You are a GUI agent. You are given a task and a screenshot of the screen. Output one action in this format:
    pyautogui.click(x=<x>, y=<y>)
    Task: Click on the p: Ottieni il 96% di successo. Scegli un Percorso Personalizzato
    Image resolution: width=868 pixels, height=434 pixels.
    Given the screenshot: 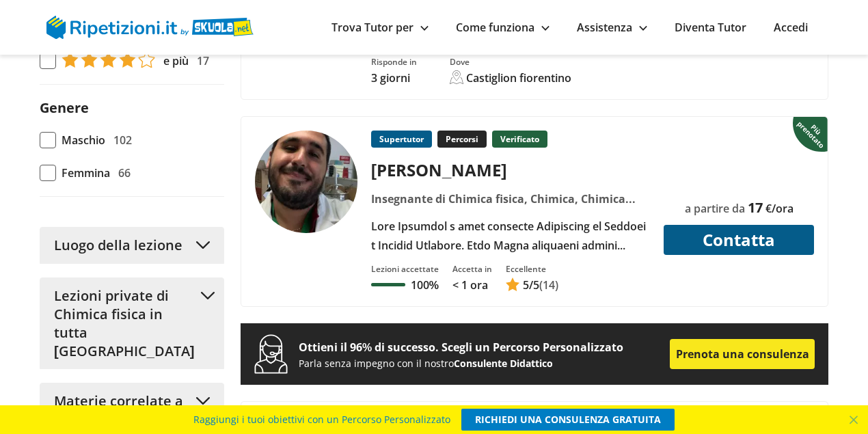 What is the action you would take?
    pyautogui.click(x=484, y=347)
    